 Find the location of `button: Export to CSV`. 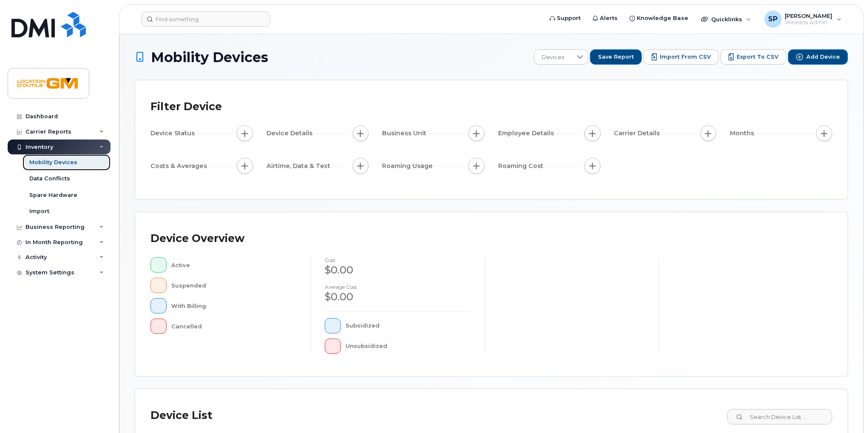

button: Export to CSV is located at coordinates (753, 57).